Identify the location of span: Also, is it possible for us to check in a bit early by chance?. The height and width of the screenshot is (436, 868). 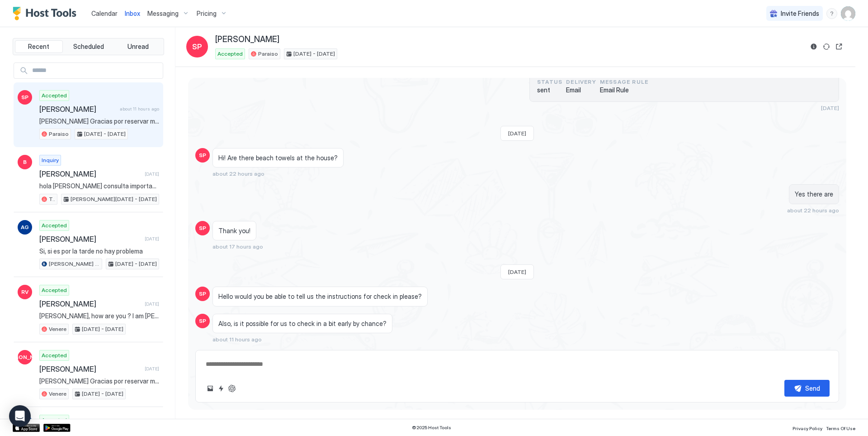
(303, 324).